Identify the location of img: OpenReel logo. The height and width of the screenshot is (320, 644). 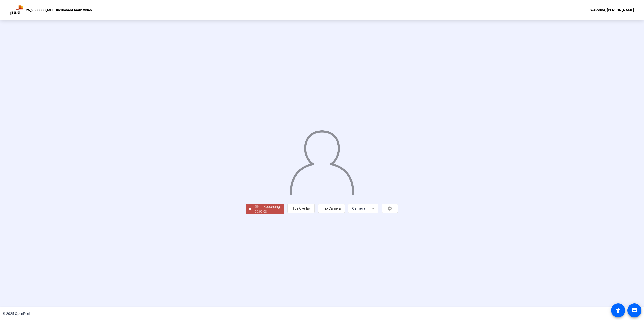
(16, 10).